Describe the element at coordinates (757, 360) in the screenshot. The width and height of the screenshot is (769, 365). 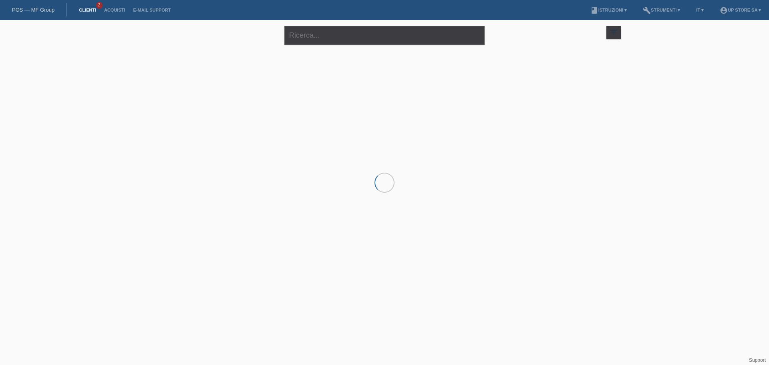
I see `a: Support` at that location.